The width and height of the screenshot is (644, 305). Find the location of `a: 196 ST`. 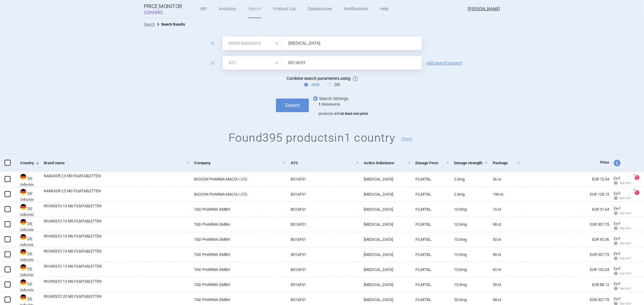

a: 196 ST is located at coordinates (504, 194).